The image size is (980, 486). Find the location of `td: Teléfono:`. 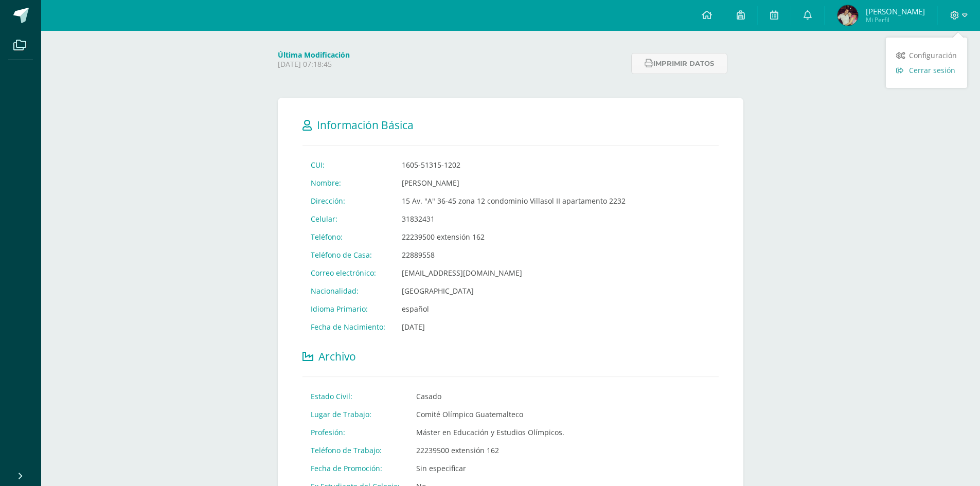

td: Teléfono: is located at coordinates (348, 236).